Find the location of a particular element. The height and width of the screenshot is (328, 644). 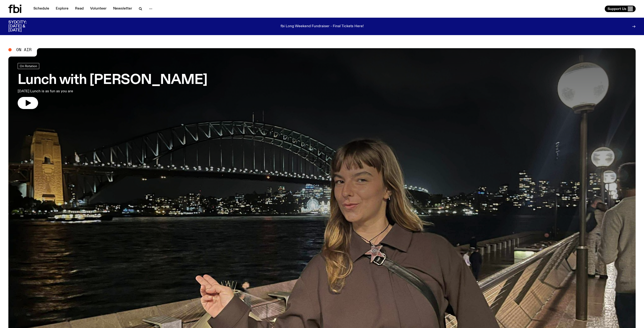

a: Newsletter is located at coordinates (123, 9).